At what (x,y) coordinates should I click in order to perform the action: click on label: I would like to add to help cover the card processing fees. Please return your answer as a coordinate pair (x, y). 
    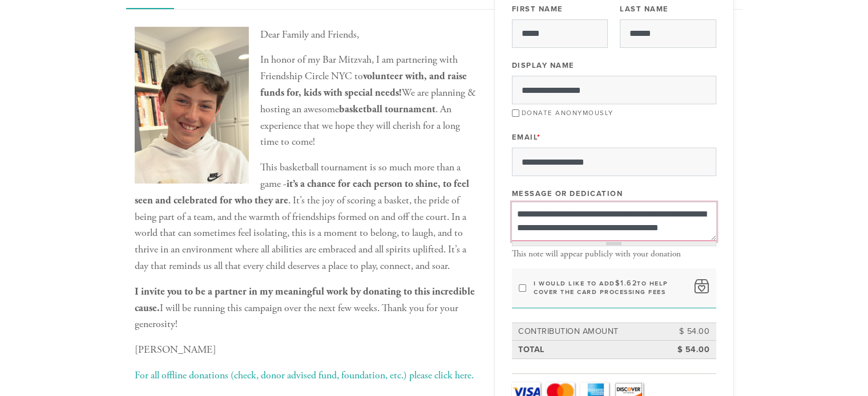
    Looking at the image, I should click on (610, 288).